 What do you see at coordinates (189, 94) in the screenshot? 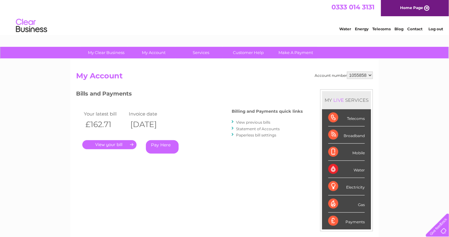
I see `h3: Bills and Payments` at bounding box center [189, 94].